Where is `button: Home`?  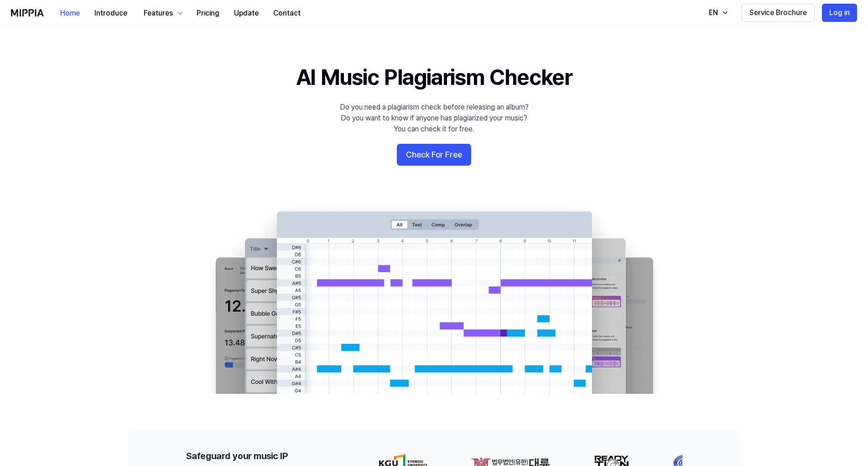 button: Home is located at coordinates (70, 14).